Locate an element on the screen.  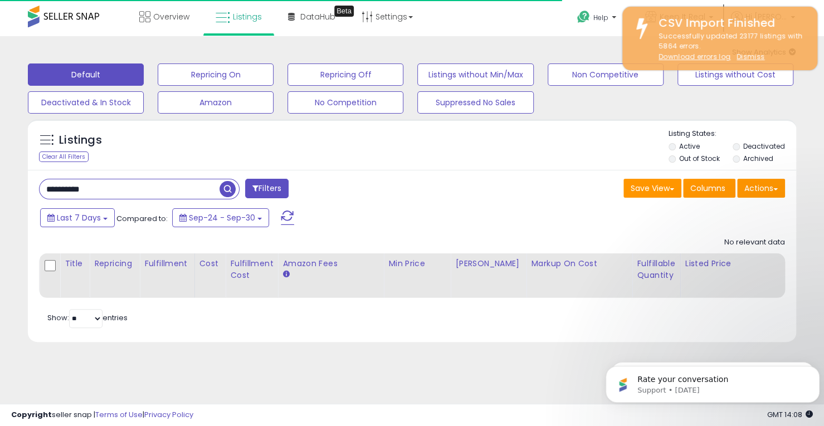
button: Sep-24 - Sep-30 is located at coordinates (221, 218).